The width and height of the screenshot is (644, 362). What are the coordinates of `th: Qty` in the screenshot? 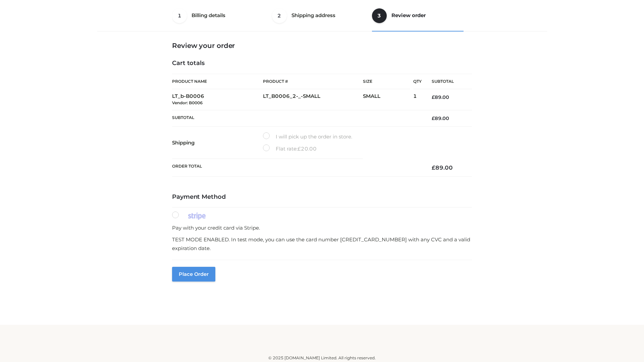 It's located at (417, 82).